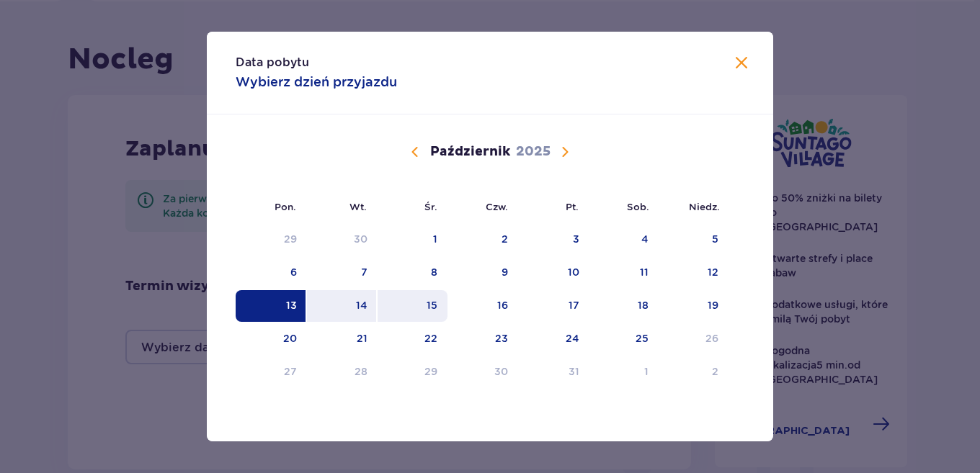 This screenshot has width=980, height=473. I want to click on td: Choose sobota, 4 października 2025 as your check-out date. It’s available., so click(624, 240).